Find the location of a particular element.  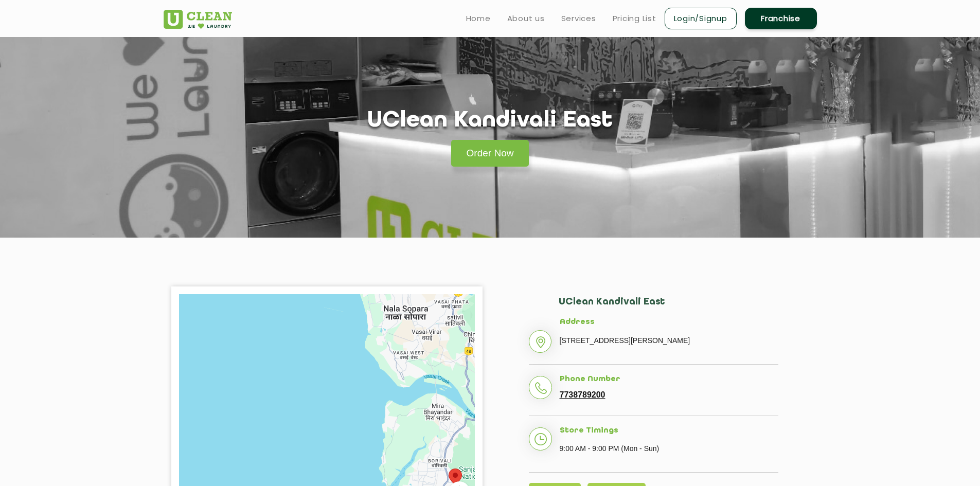

h2: UClean Kandivali East is located at coordinates (668, 307).